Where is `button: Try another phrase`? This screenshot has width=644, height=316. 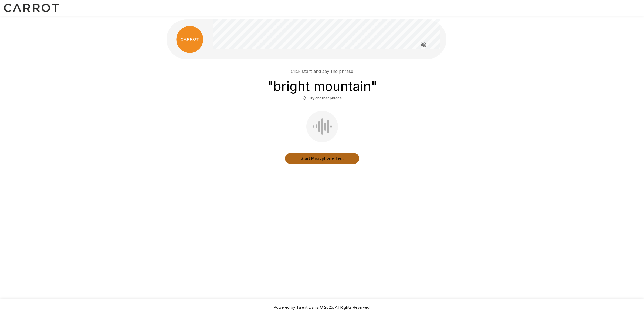
button: Try another phrase is located at coordinates (322, 98).